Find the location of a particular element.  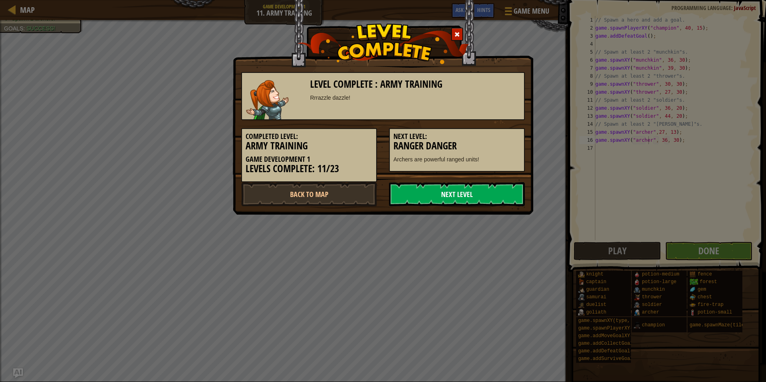

h3: Army Training is located at coordinates (309, 146).